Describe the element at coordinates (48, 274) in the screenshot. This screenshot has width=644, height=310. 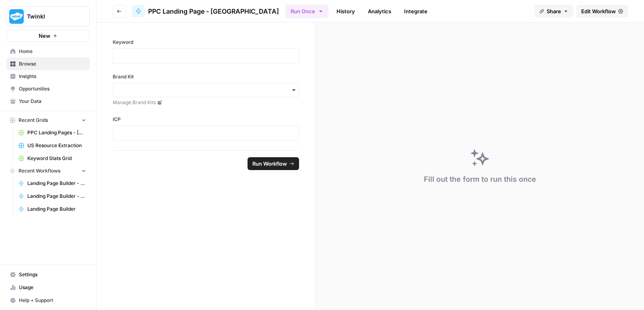
I see `a: Settings` at that location.